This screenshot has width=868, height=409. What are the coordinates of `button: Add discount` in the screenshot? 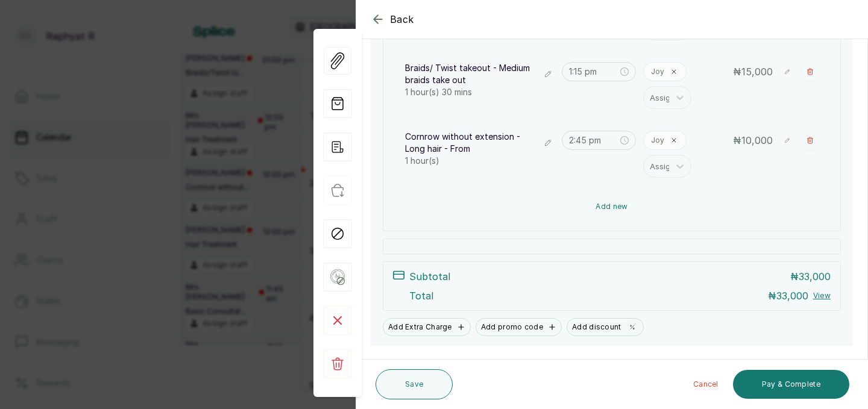 It's located at (606, 327).